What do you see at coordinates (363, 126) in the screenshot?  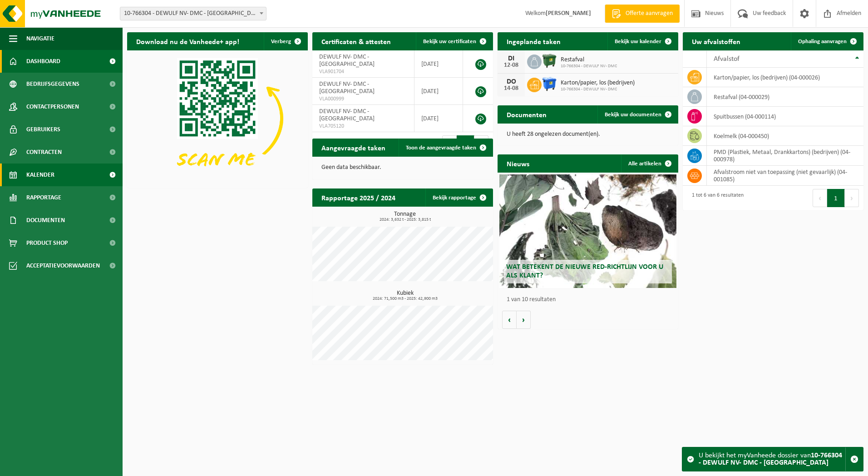 I see `span: VLA705120` at bounding box center [363, 126].